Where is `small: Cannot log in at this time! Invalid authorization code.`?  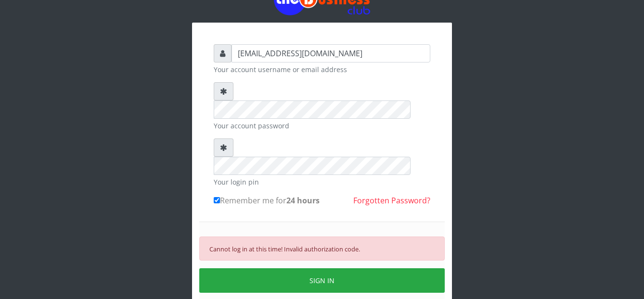 small: Cannot log in at this time! Invalid authorization code. is located at coordinates (284, 249).